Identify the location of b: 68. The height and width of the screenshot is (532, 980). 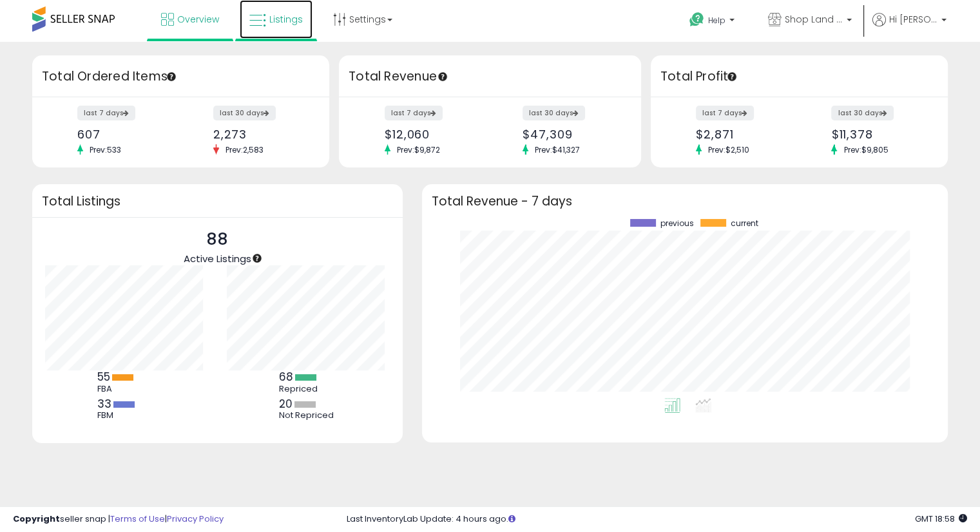
(286, 377).